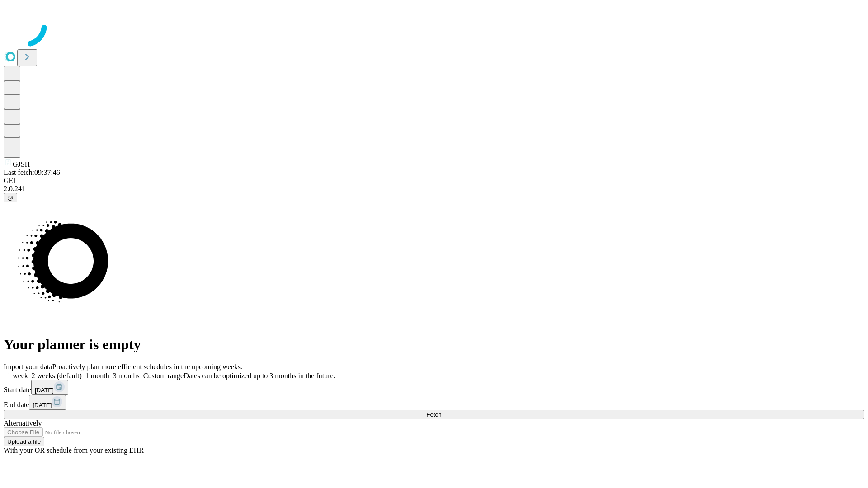 This screenshot has height=488, width=868. Describe the element at coordinates (74, 450) in the screenshot. I see `span: With your OR schedule from your existing EHR` at that location.